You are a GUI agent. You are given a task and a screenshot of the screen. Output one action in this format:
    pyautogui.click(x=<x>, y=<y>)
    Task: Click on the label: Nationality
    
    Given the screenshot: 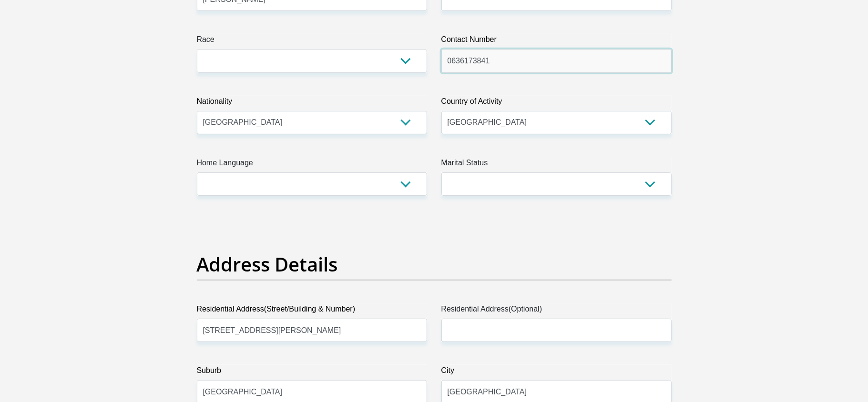 What is the action you would take?
    pyautogui.click(x=312, y=104)
    